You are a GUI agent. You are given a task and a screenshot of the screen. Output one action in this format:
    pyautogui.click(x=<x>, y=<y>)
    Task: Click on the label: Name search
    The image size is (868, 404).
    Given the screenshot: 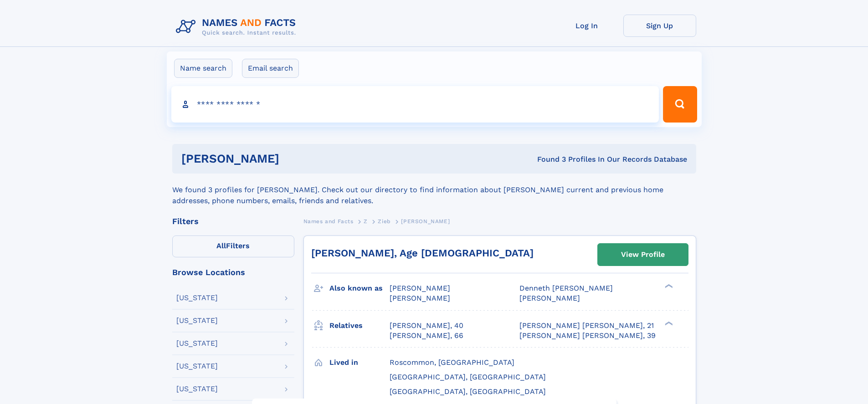 What is the action you would take?
    pyautogui.click(x=203, y=69)
    